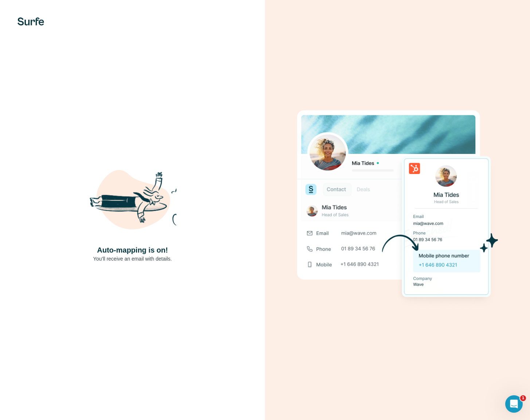 The width and height of the screenshot is (530, 420). Describe the element at coordinates (398, 210) in the screenshot. I see `img: Download Success` at that location.